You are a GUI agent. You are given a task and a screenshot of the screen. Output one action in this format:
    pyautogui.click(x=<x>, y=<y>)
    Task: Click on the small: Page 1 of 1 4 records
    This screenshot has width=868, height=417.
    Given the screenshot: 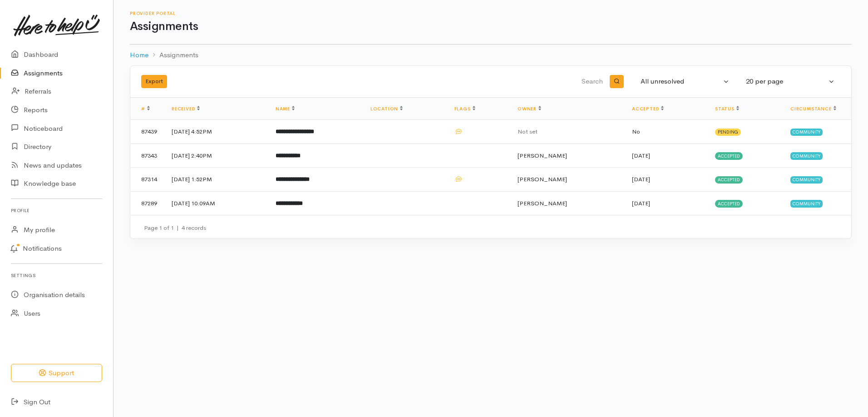 What is the action you would take?
    pyautogui.click(x=175, y=228)
    